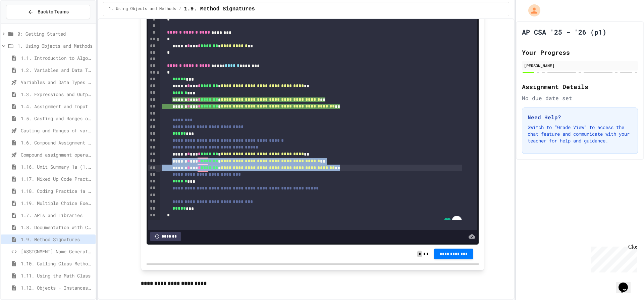  I want to click on span: 1.12. Objects - Instances of Classes, so click(57, 287).